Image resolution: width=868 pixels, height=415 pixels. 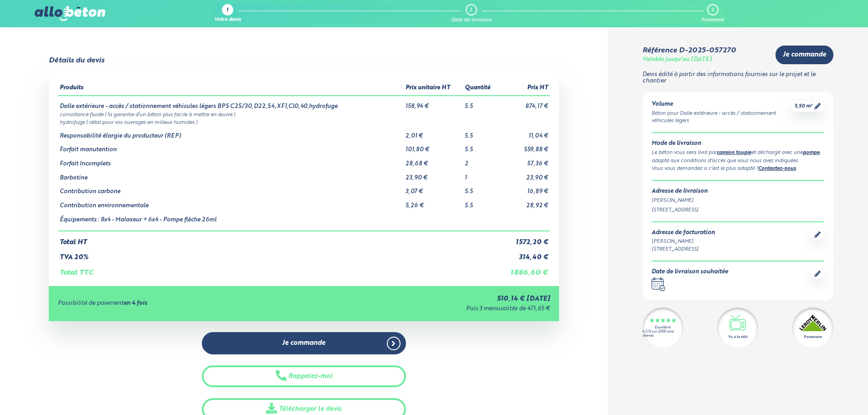 I want to click on td: Barbotine, so click(x=231, y=174).